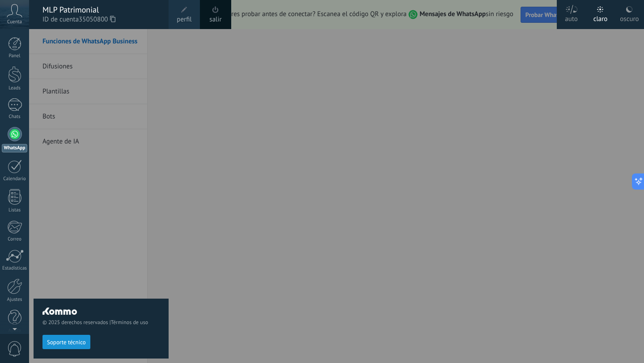  What do you see at coordinates (15, 117) in the screenshot?
I see `div: Chats` at bounding box center [15, 117].